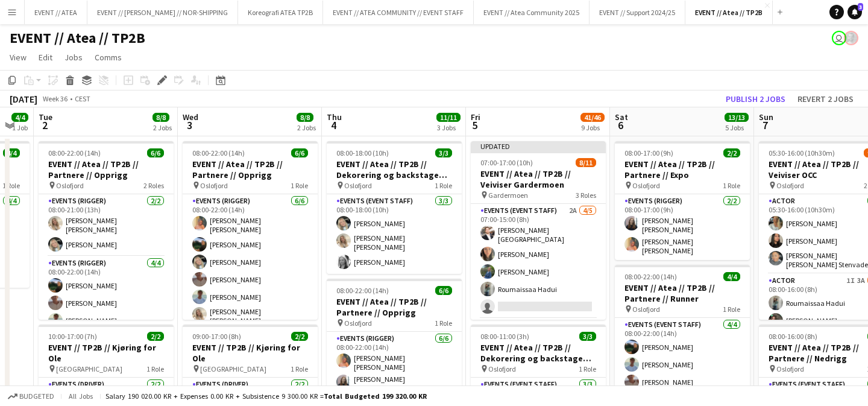  Describe the element at coordinates (793, 336) in the screenshot. I see `span: 08:00-16:00 (8h)` at that location.